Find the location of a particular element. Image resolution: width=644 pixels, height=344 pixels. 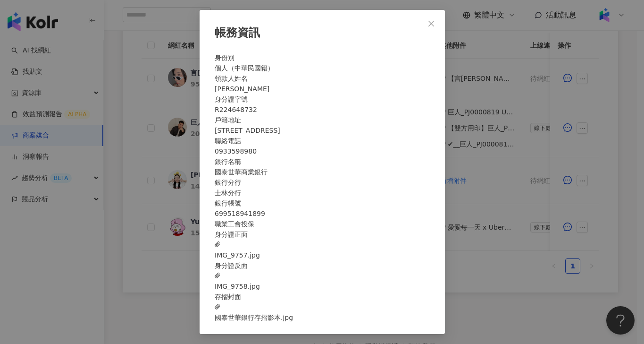

div: 帳務資訊 is located at coordinates (322, 33).